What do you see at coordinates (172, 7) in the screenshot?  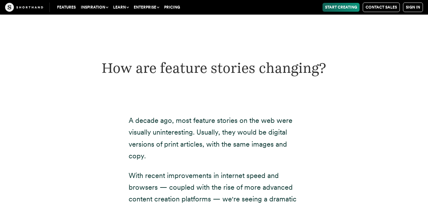 I see `a: Pricing` at bounding box center [172, 7].